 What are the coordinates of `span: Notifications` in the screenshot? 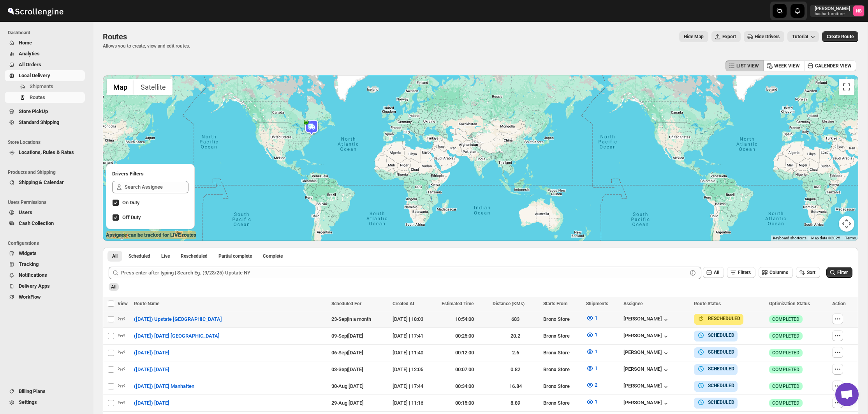 It's located at (33, 274).